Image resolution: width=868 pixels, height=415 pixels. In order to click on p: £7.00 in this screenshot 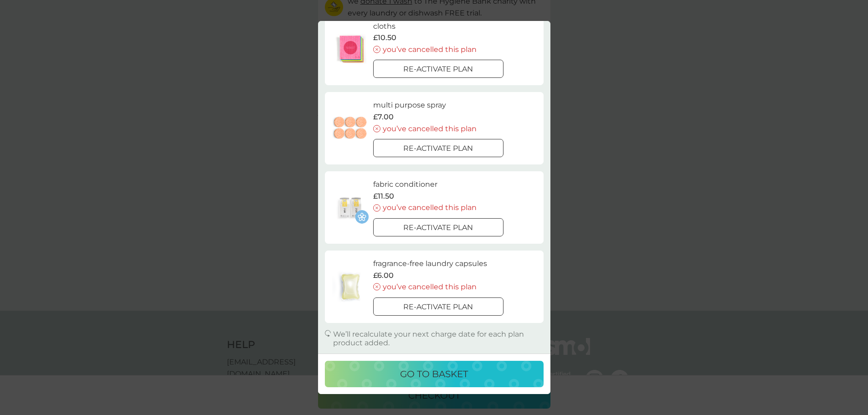, I will do `click(383, 117)`.